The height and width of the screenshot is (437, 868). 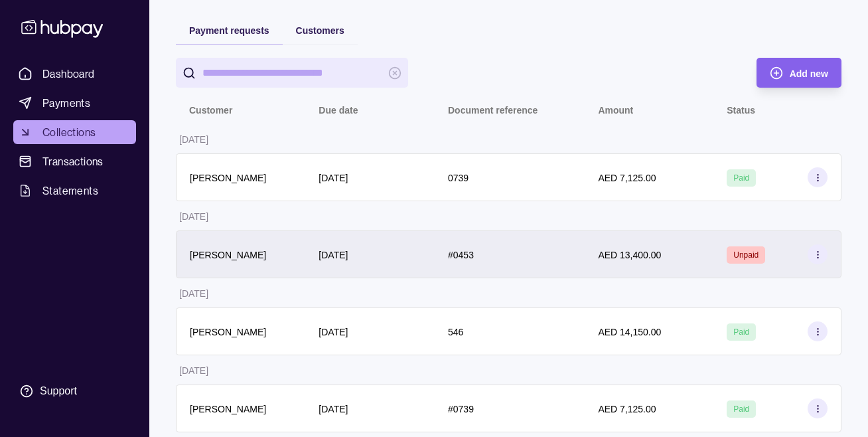 What do you see at coordinates (74, 73) in the screenshot?
I see `a: Dashboard` at bounding box center [74, 73].